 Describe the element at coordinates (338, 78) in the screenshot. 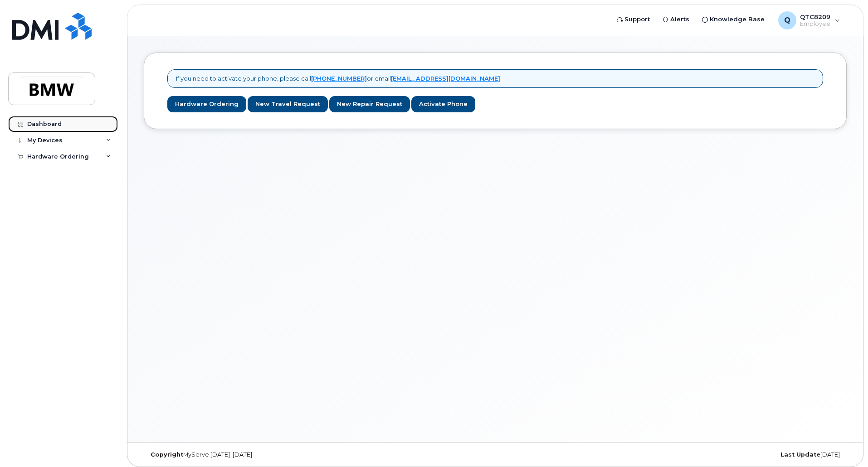

I see `p: If you need to activate your phone, please call or email` at that location.